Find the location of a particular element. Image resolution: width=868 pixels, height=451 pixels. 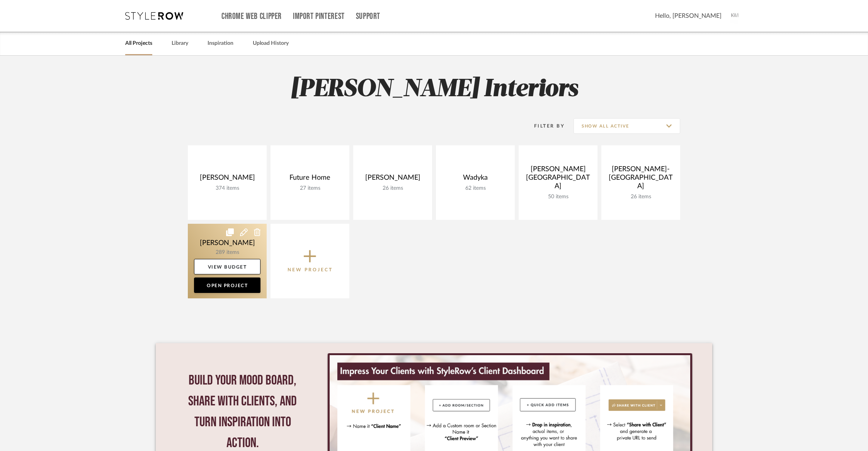

a: Open Project is located at coordinates (228, 285).